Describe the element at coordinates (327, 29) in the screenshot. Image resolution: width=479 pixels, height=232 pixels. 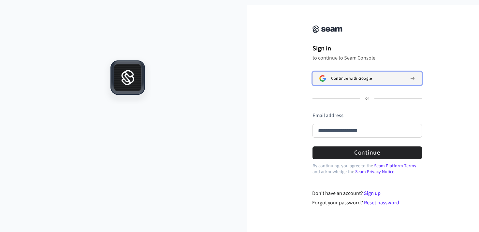
I see `img: Seam Console` at that location.